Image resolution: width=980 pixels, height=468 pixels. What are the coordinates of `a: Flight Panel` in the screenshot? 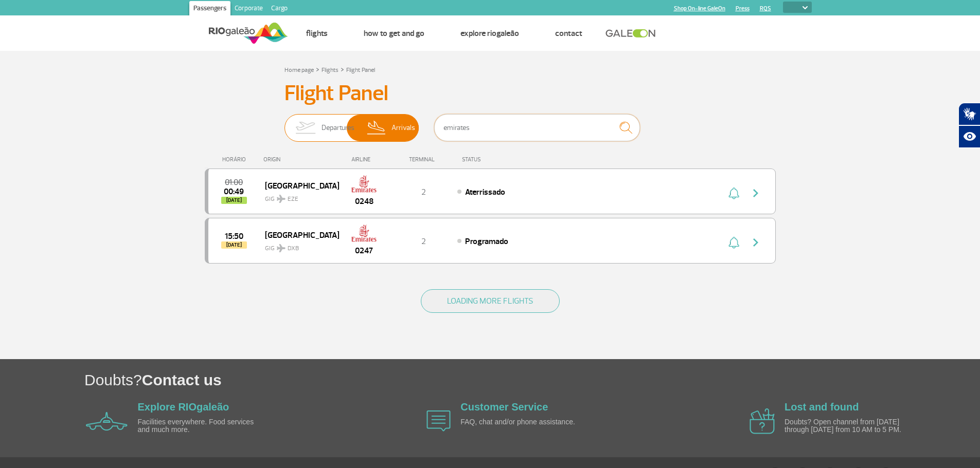 It's located at (360, 70).